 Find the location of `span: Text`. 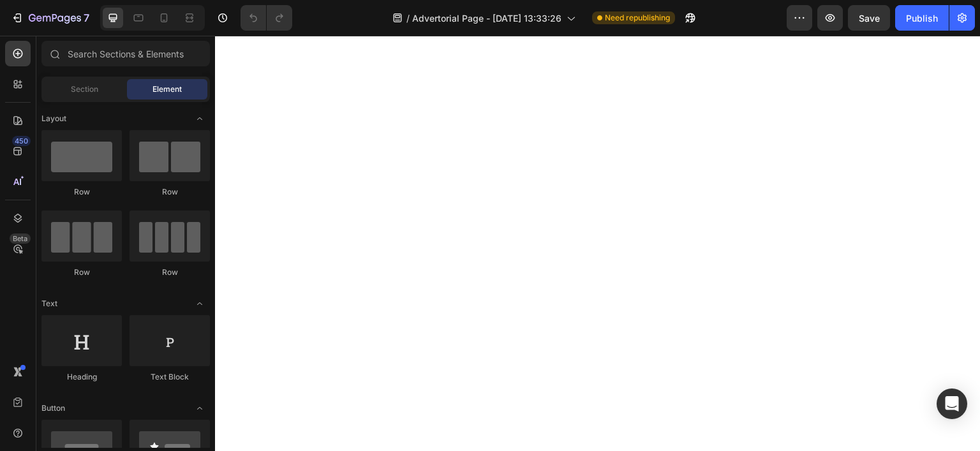

span: Text is located at coordinates (49, 304).